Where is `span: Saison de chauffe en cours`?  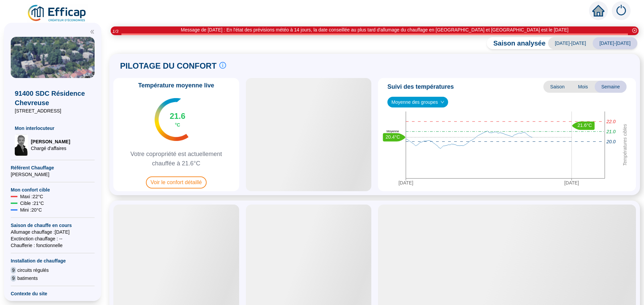 span: Saison de chauffe en cours is located at coordinates (53, 225).